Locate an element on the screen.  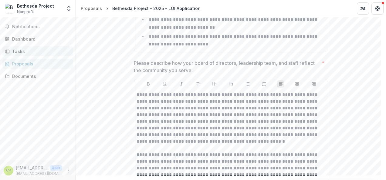
button: Strike is located at coordinates (198, 84).